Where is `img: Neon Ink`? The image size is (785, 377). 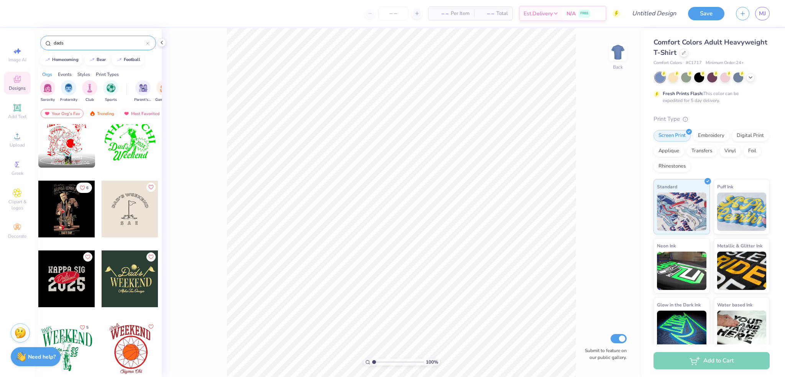 img: Neon Ink is located at coordinates (681, 271).